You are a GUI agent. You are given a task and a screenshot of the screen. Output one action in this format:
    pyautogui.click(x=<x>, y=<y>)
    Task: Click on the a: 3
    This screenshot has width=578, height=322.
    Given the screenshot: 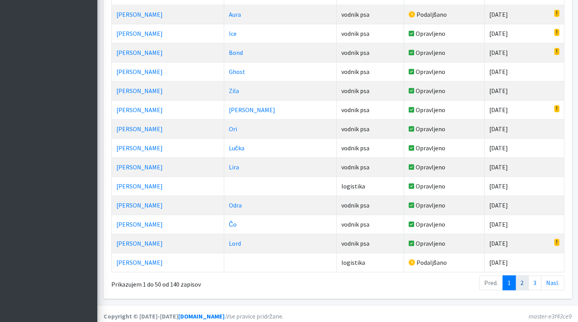 What is the action you would take?
    pyautogui.click(x=535, y=282)
    